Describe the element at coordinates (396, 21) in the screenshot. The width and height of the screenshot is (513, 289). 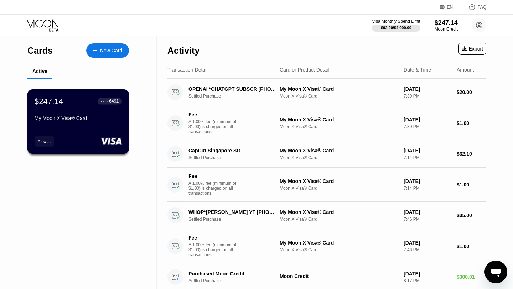
I see `div: Visa Monthly Spend Limit` at that location.